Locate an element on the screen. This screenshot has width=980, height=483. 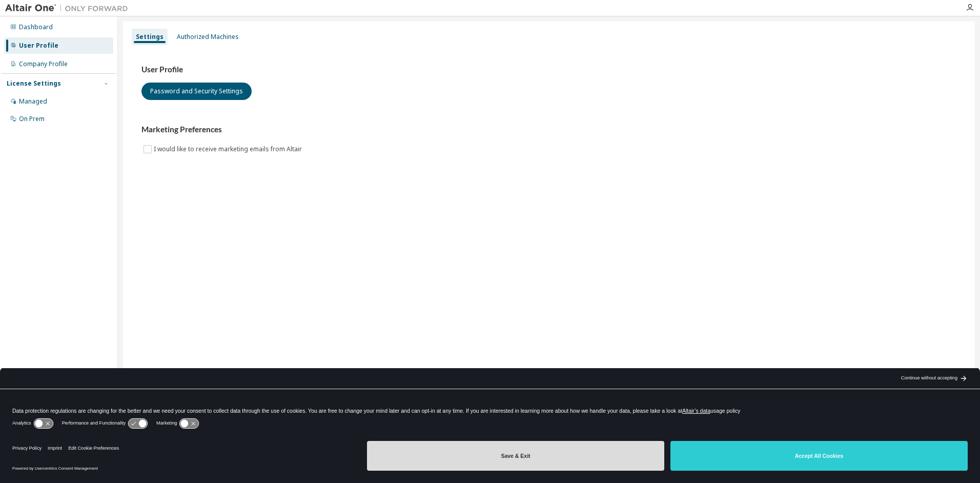
label: I would like to receive marketing emails from Altair is located at coordinates (229, 149).